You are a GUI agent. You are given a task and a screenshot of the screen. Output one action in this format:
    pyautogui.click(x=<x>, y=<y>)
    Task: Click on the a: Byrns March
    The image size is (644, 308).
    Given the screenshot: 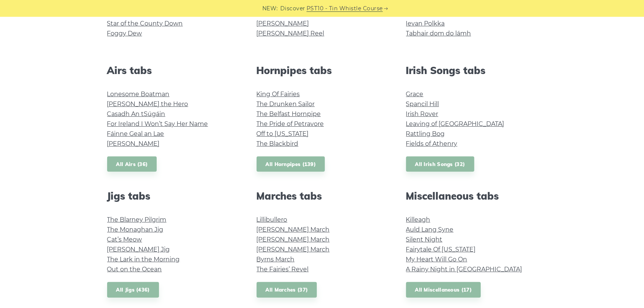 What is the action you would take?
    pyautogui.click(x=276, y=259)
    